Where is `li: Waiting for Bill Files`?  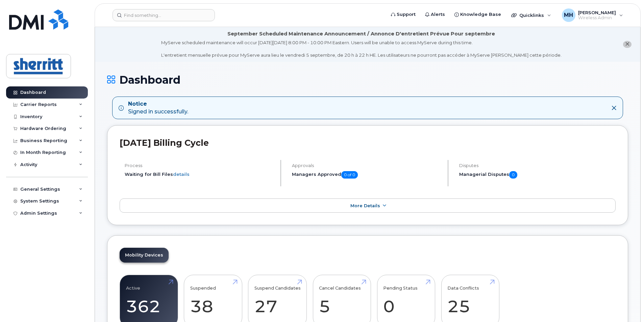
li: Waiting for Bill Files is located at coordinates (199, 174).